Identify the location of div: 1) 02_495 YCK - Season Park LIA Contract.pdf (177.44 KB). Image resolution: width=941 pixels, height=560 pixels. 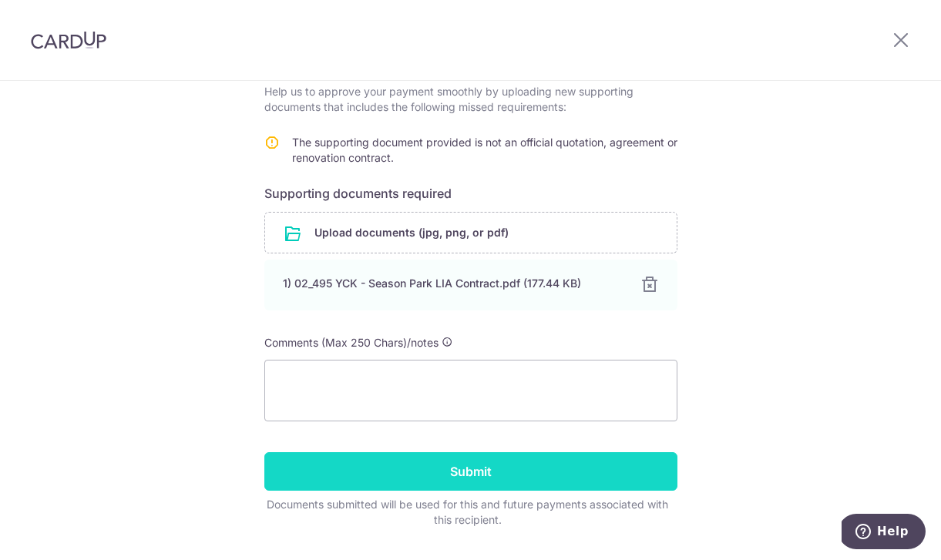
(452, 284).